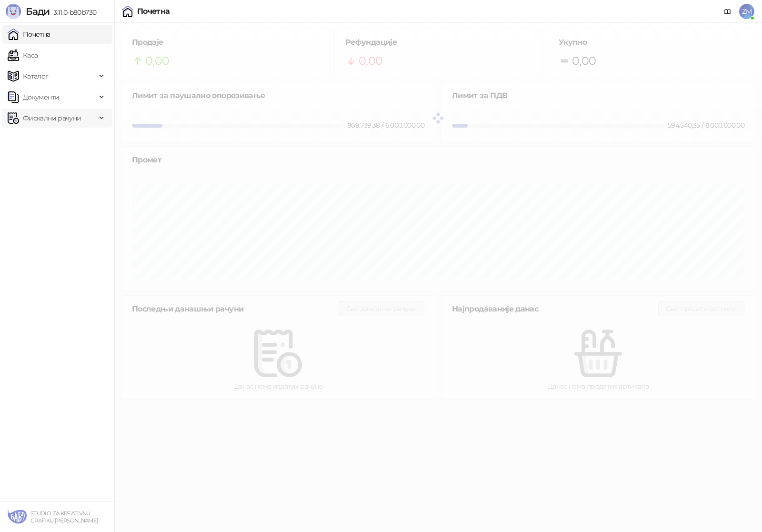 Image resolution: width=762 pixels, height=532 pixels. What do you see at coordinates (73, 12) in the screenshot?
I see `span: 3.11.0-b80b730` at bounding box center [73, 12].